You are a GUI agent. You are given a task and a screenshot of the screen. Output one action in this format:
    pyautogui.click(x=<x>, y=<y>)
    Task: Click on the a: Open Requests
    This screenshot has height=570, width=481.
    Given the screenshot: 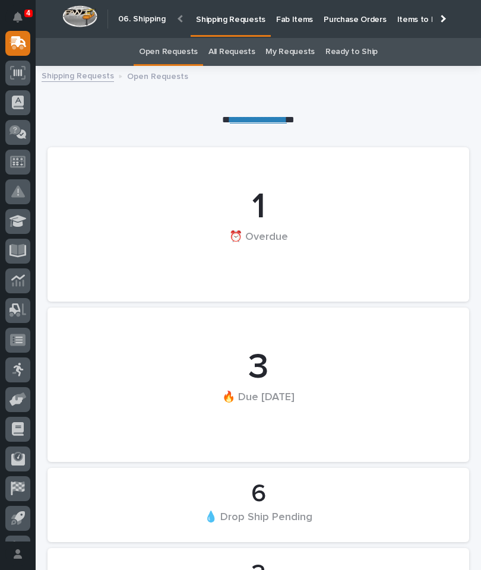 What is the action you would take?
    pyautogui.click(x=168, y=52)
    